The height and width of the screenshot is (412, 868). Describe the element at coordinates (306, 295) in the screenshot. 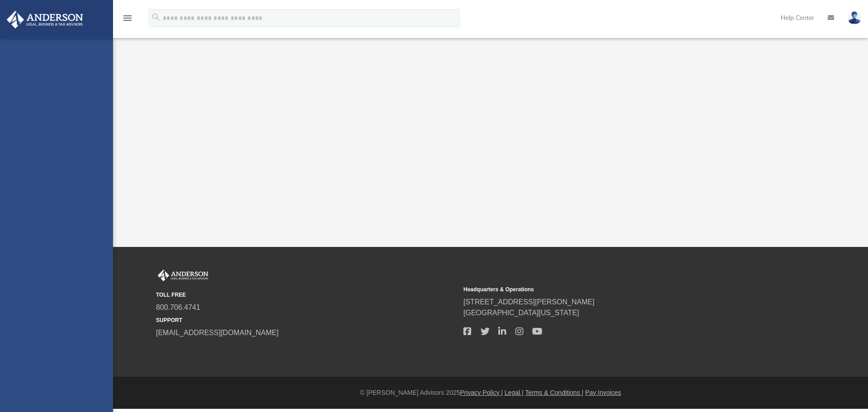

I see `small: TOLL FREE` at that location.